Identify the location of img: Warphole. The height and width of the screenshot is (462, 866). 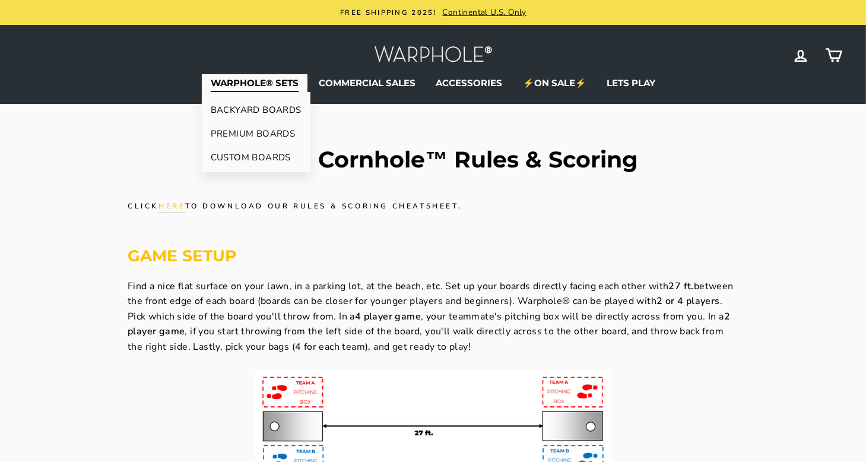
(433, 55).